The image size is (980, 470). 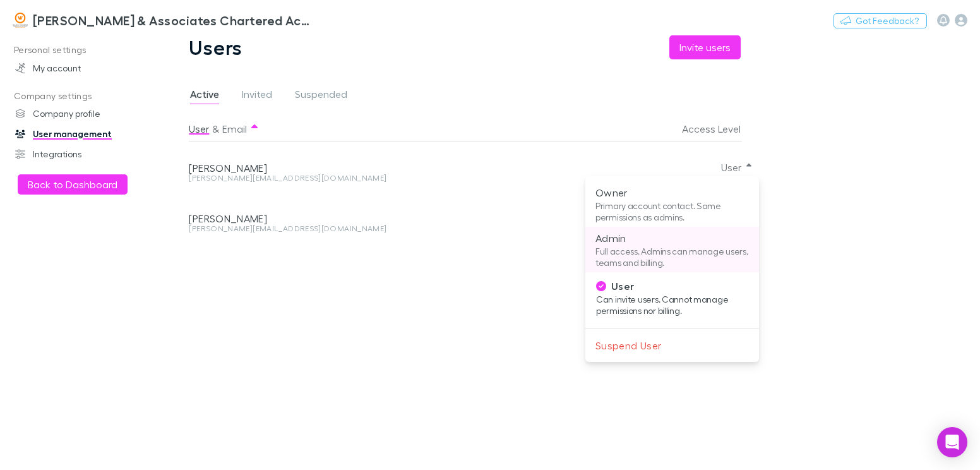 I want to click on p: Can invite users. Cannot manage permissions nor billing., so click(x=673, y=305).